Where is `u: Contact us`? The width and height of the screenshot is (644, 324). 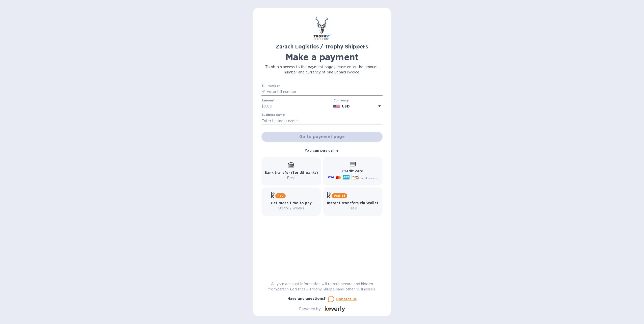
u: Contact us is located at coordinates (347, 299).